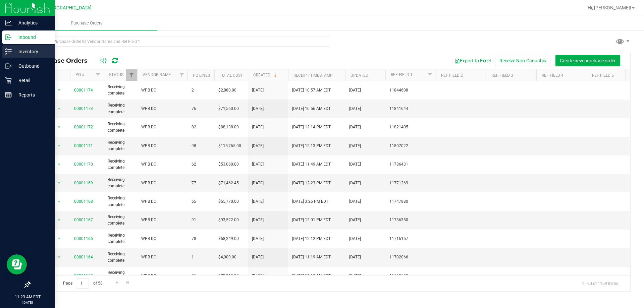 This screenshot has width=644, height=308. What do you see at coordinates (180, 42) in the screenshot?
I see `input: Search Purchase Order ID, Vendor Name and Ref Field 1` at bounding box center [180, 42].